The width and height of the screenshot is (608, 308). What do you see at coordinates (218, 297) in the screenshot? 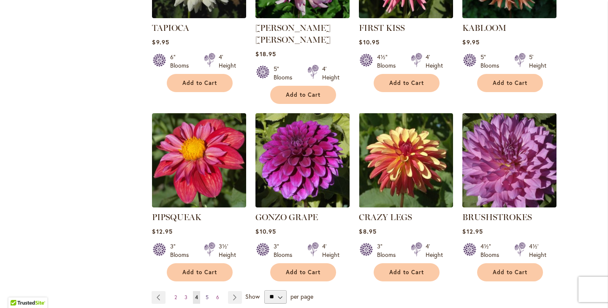
I see `a: 6` at bounding box center [218, 297].